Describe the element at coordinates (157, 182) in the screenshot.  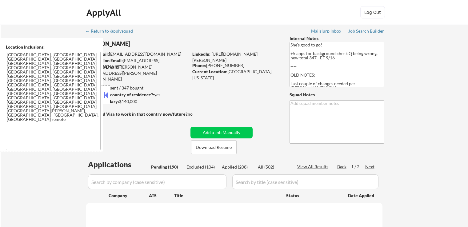
I see `input: Search by company (case sensitive)` at that location.